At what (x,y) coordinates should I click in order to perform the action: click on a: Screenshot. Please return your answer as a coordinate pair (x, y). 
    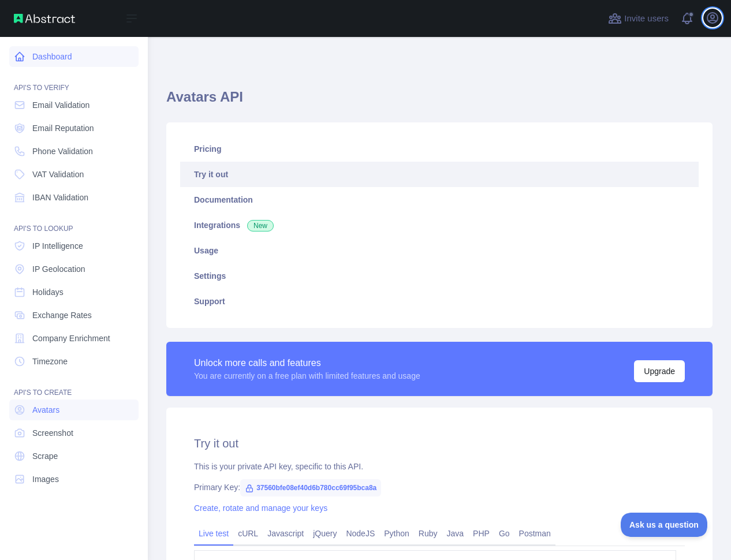
    Looking at the image, I should click on (74, 434).